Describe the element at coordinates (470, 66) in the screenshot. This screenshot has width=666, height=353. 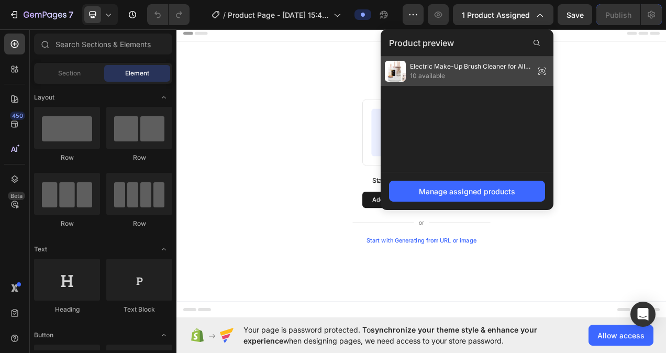
I see `span: Electric Make-Up Brush Cleaner for All Beauty Make-Up Brush Sets, Contour, Eyeshadow, Blush Brush...` at that location.